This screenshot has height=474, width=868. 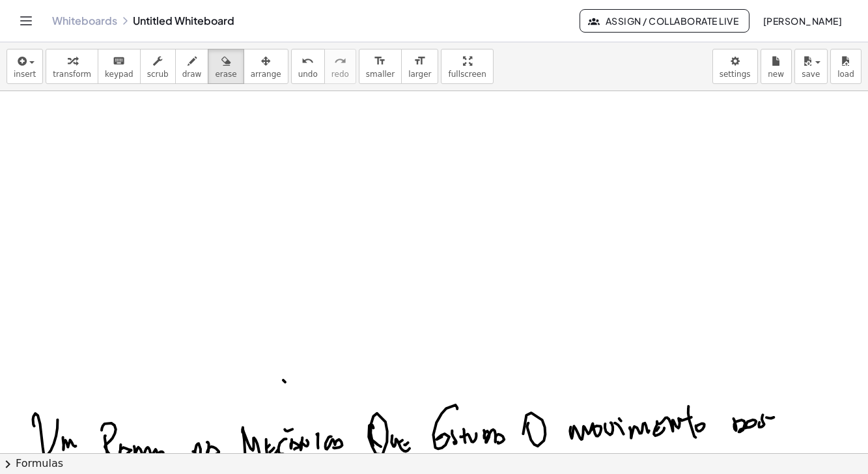 What do you see at coordinates (811, 66) in the screenshot?
I see `button: save` at bounding box center [811, 66].